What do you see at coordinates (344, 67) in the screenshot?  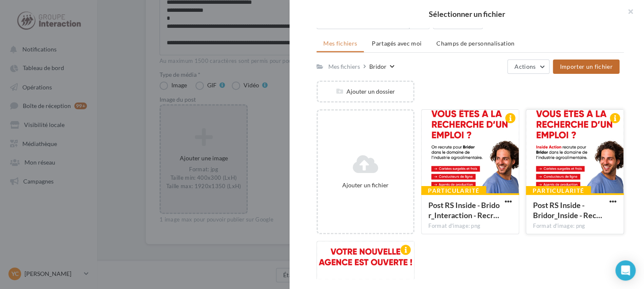 I see `div: Mes fichiers` at bounding box center [344, 67].